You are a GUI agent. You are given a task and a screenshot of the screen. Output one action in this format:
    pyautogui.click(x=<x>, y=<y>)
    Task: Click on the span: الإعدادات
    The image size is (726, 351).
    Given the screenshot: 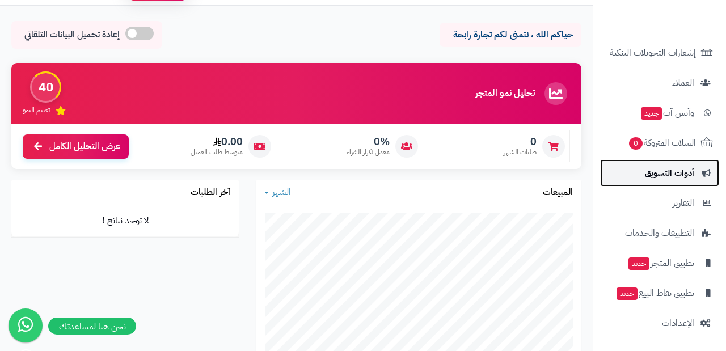 What is the action you would take?
    pyautogui.click(x=678, y=323)
    